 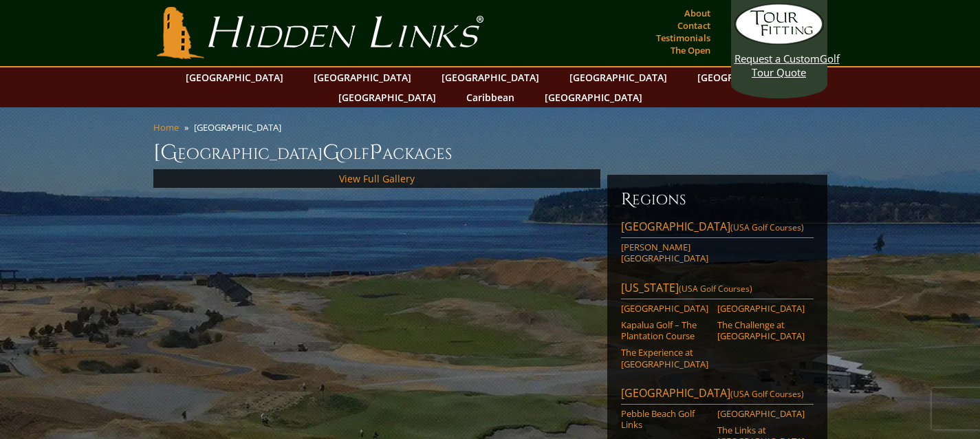 What do you see at coordinates (331, 153) in the screenshot?
I see `span: G` at bounding box center [331, 153].